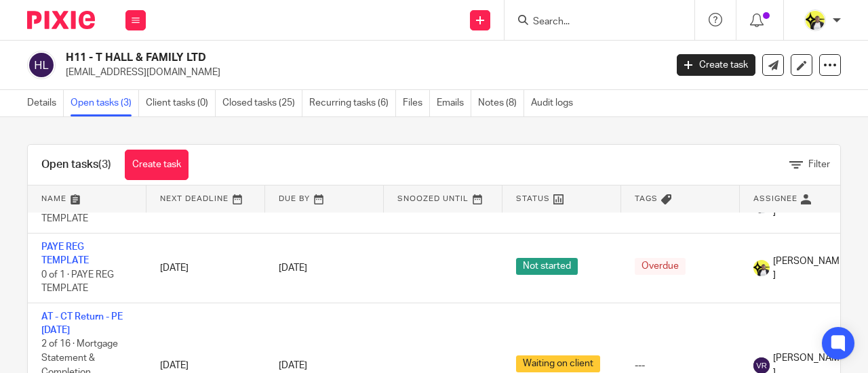 The image size is (868, 373). Describe the element at coordinates (454, 103) in the screenshot. I see `a: Emails` at that location.